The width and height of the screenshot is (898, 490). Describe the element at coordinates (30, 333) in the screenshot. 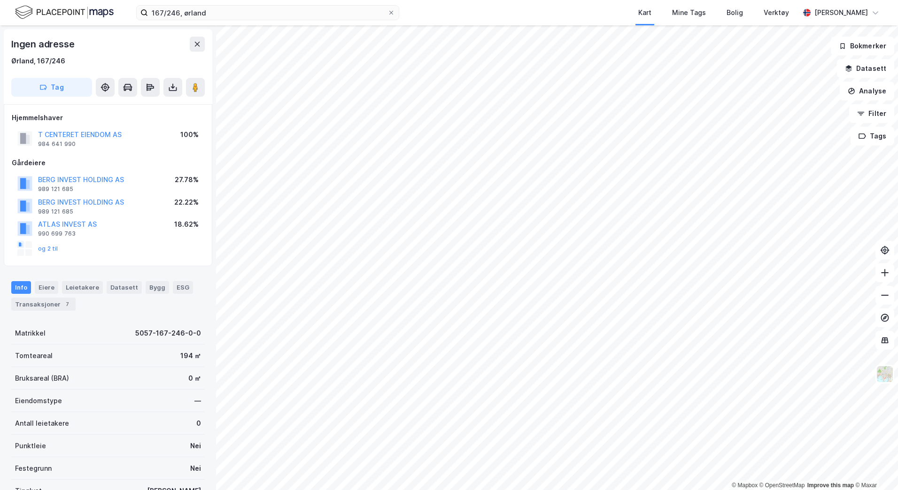

I see `div: Matrikkel` at that location.